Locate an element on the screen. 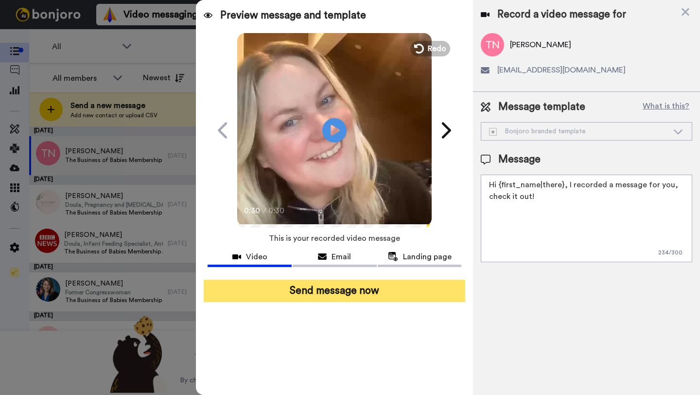  span: This is your recorded video message is located at coordinates (334, 238).